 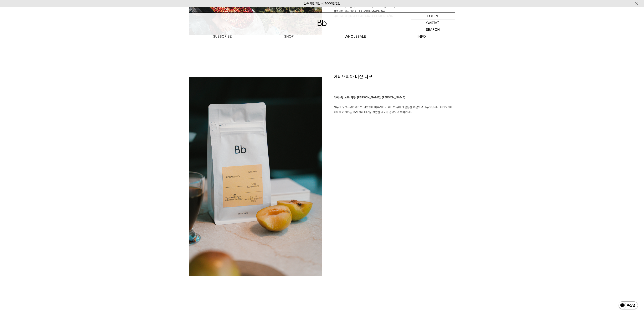 What do you see at coordinates (394, 85) in the screenshot?
I see `h1: 에티오피아 비샨 디모` at bounding box center [394, 85].